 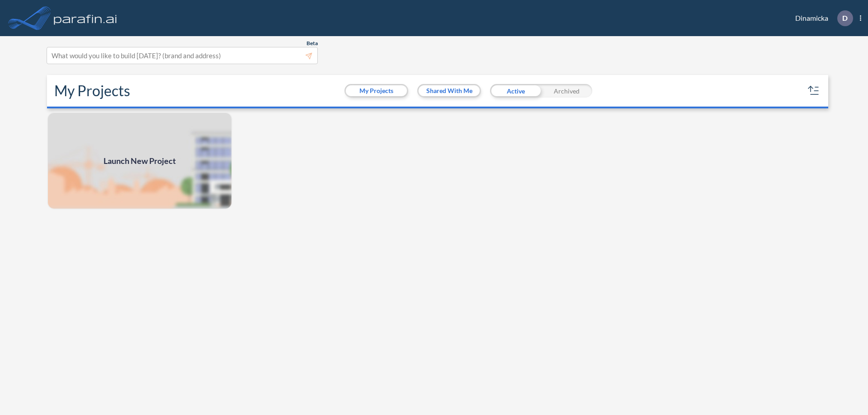 What do you see at coordinates (376, 91) in the screenshot?
I see `button: My Projects` at bounding box center [376, 91].